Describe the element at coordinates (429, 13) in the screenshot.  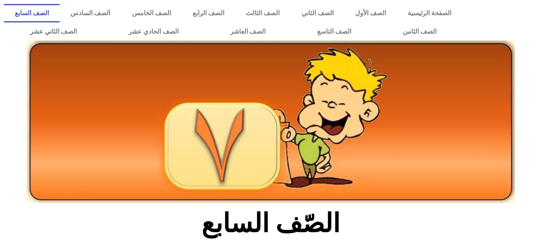
I see `a: الصفحة الرئيسية` at that location.